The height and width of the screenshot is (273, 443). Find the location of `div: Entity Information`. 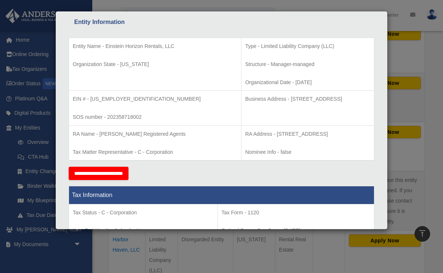

div: Entity Information is located at coordinates (221, 22).